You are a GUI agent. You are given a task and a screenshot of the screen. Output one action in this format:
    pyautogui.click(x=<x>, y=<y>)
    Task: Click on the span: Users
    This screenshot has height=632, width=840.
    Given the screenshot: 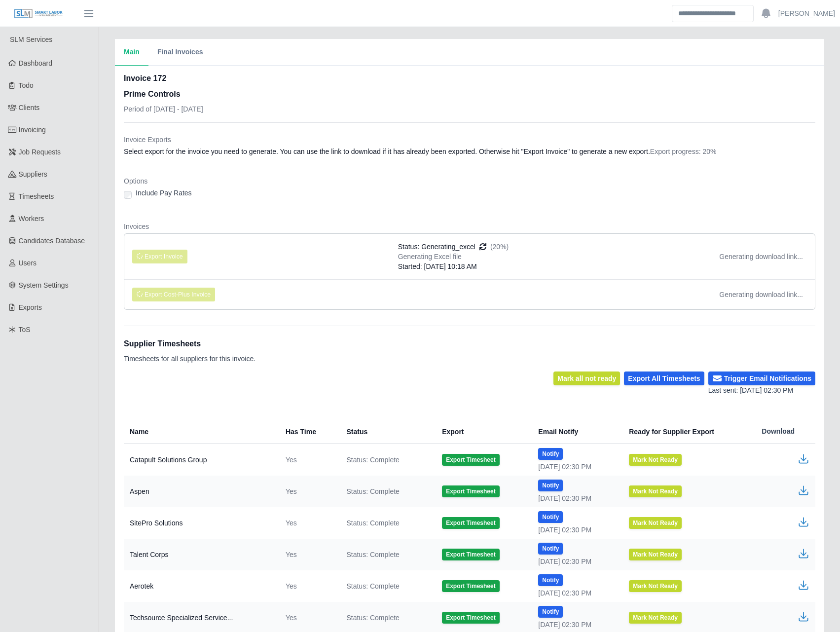 What is the action you would take?
    pyautogui.click(x=28, y=263)
    